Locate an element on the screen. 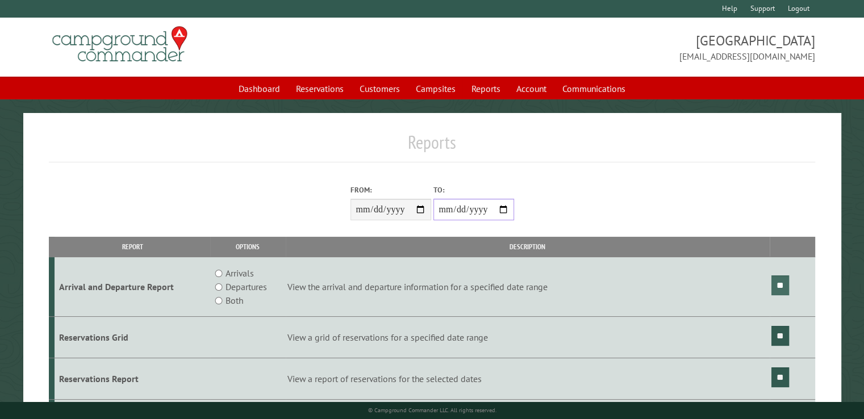 Image resolution: width=864 pixels, height=419 pixels. td: View a grid of reservations for a specified date range is located at coordinates (528, 337).